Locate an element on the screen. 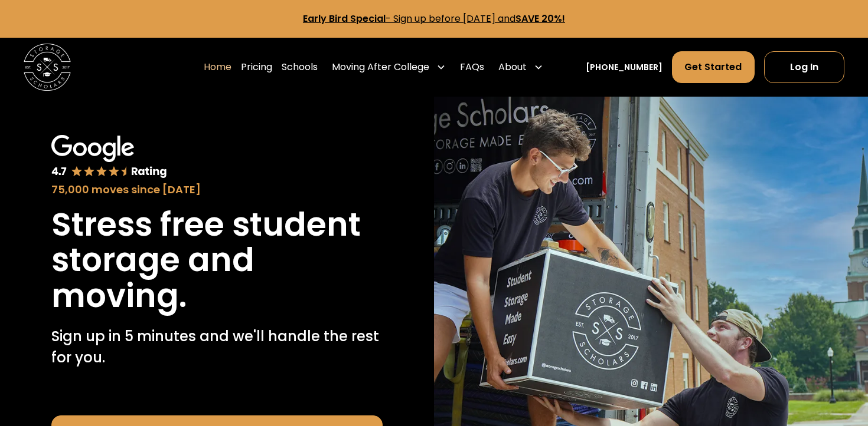  a: Pricing is located at coordinates (256, 67).